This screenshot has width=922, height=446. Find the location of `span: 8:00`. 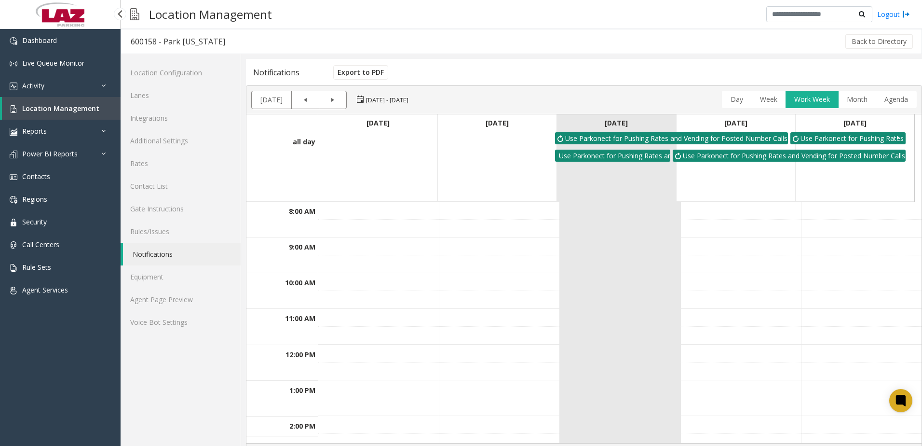

span: 8:00 is located at coordinates (296, 211).